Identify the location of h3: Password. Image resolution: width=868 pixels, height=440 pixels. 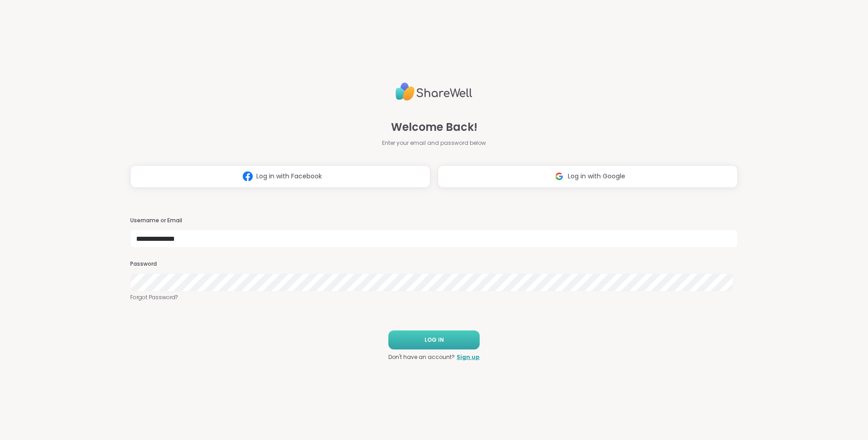
(434, 263).